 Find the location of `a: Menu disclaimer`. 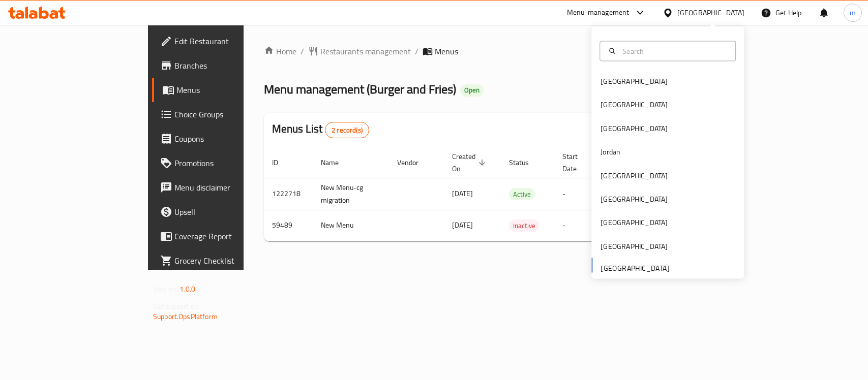

a: Menu disclaimer is located at coordinates (222, 187).